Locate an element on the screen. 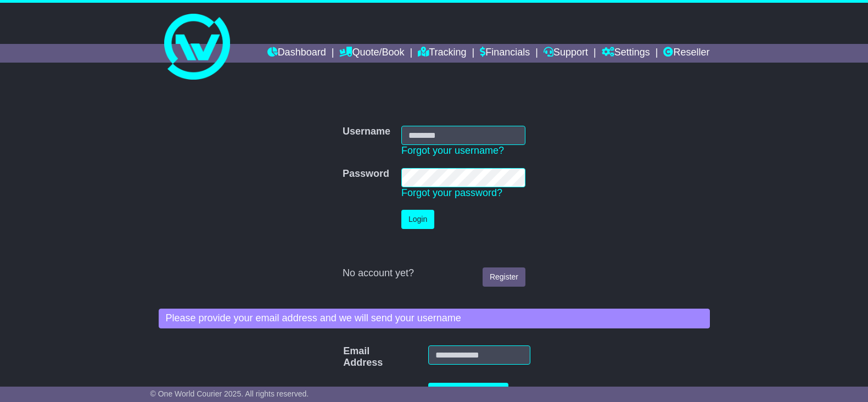  a: Quote/Book is located at coordinates (372, 53).